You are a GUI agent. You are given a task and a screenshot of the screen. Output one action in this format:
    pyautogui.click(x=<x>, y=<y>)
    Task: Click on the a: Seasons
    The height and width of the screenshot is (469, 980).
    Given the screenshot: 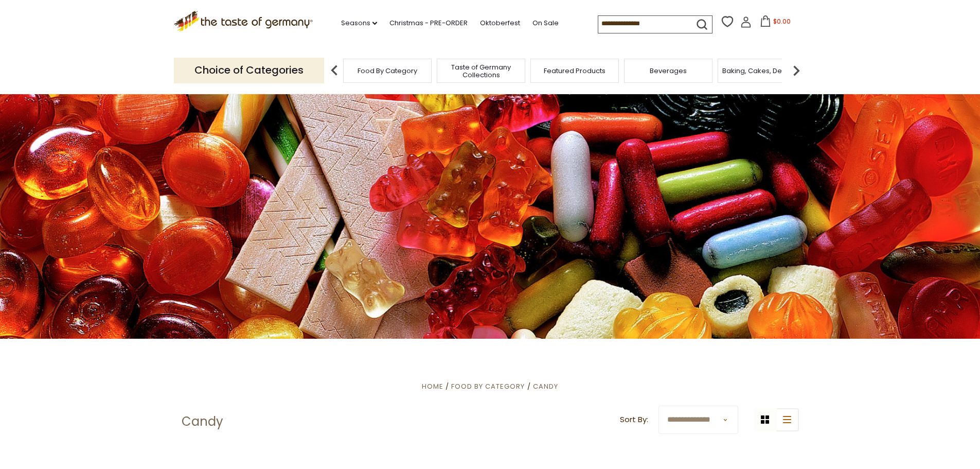 What is the action you would take?
    pyautogui.click(x=359, y=23)
    